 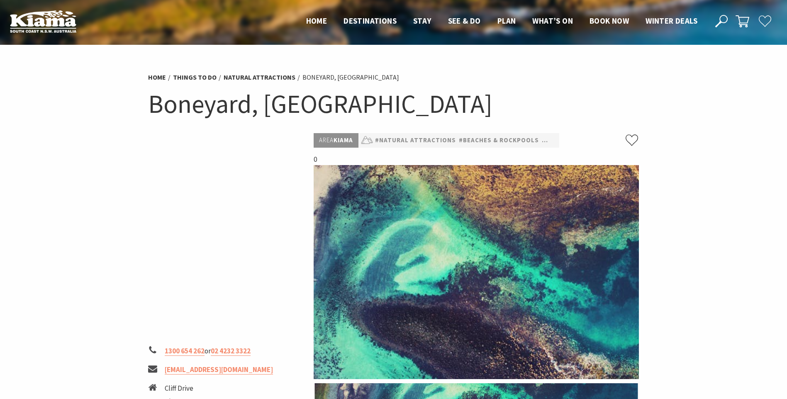 I want to click on span: Plan, so click(x=506, y=21).